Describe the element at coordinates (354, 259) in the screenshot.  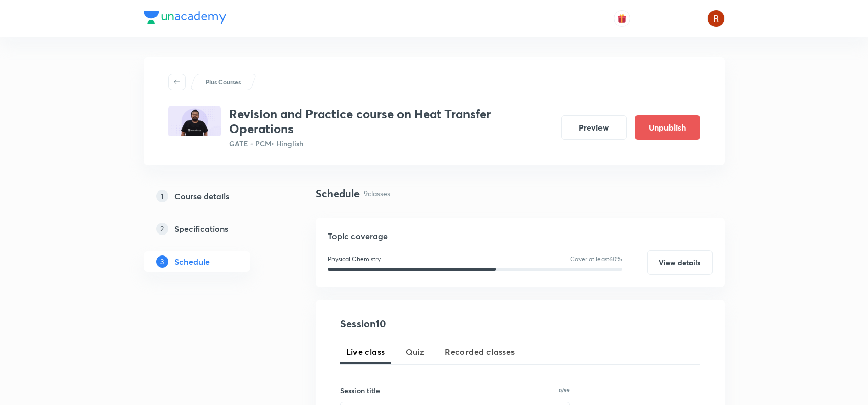
I see `p: Physical Chemistry` at that location.